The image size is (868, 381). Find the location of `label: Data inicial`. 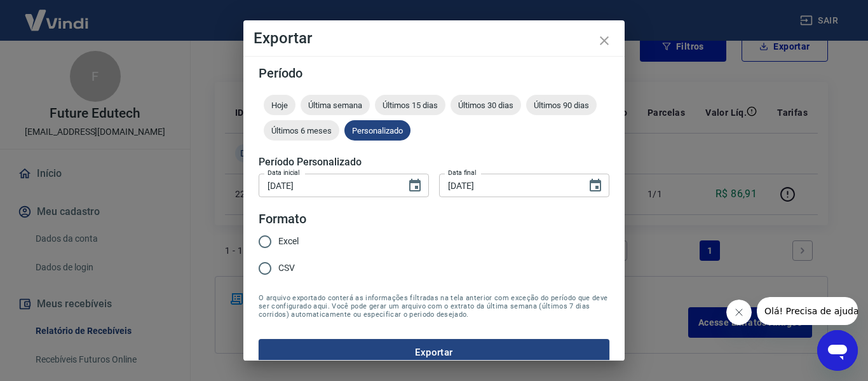

label: Data inicial is located at coordinates (283, 172).